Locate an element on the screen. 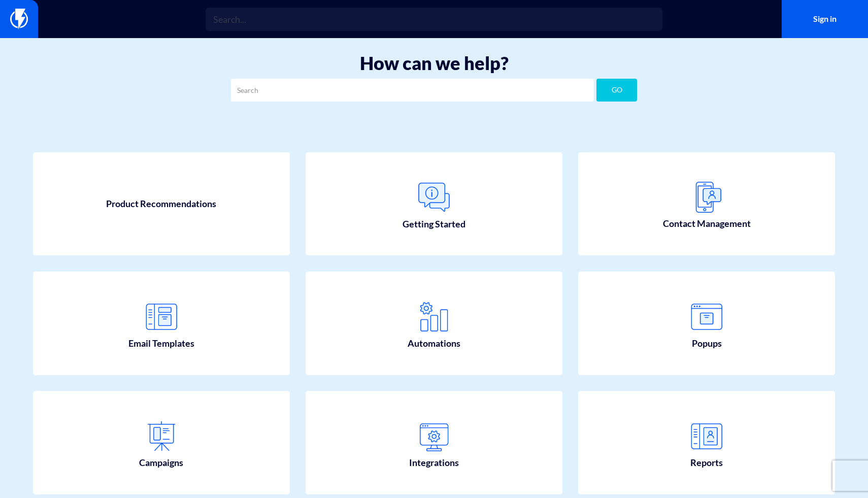 The image size is (868, 498). span: Email Templates is located at coordinates (162, 344).